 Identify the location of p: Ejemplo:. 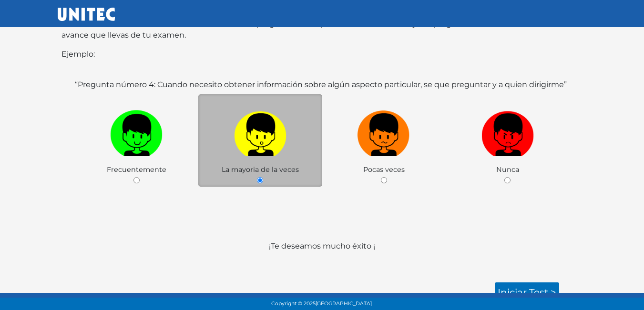
(322, 54).